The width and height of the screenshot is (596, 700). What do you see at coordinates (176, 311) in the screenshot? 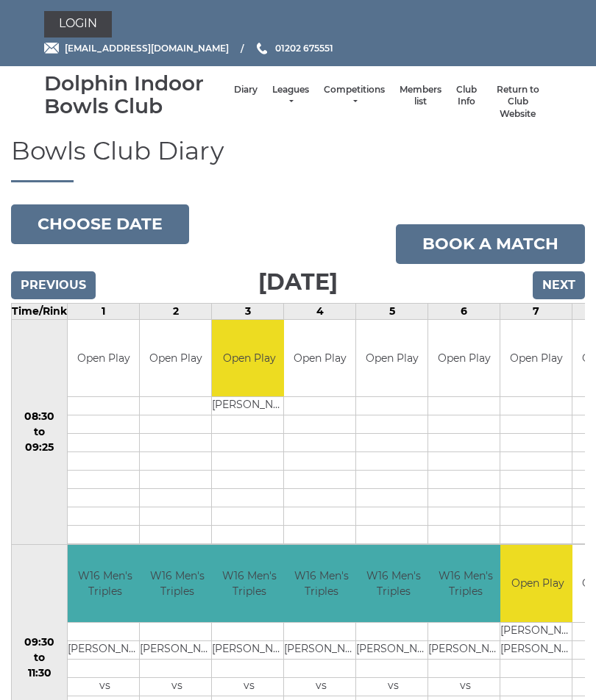
I see `td: 2` at bounding box center [176, 311].